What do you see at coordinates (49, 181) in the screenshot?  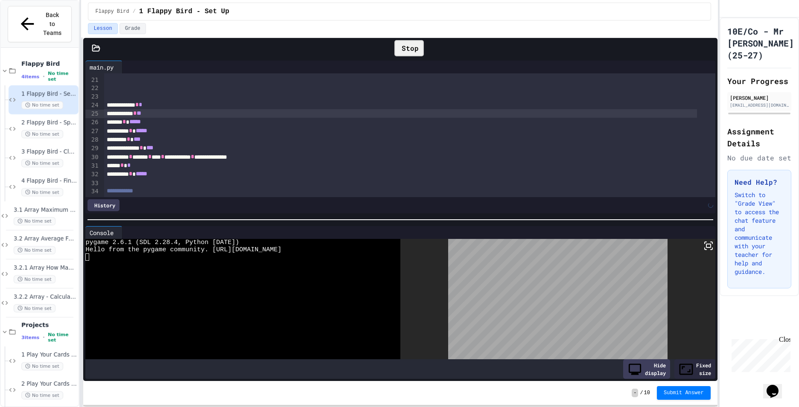 I see `span: 4 Flappy Bird - Final Additions` at bounding box center [49, 181].